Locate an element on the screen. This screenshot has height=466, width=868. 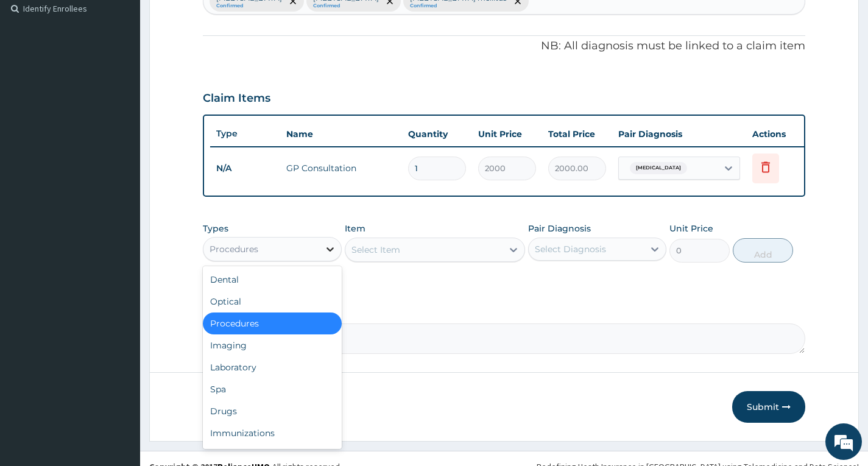
button: Submit is located at coordinates (769, 407).